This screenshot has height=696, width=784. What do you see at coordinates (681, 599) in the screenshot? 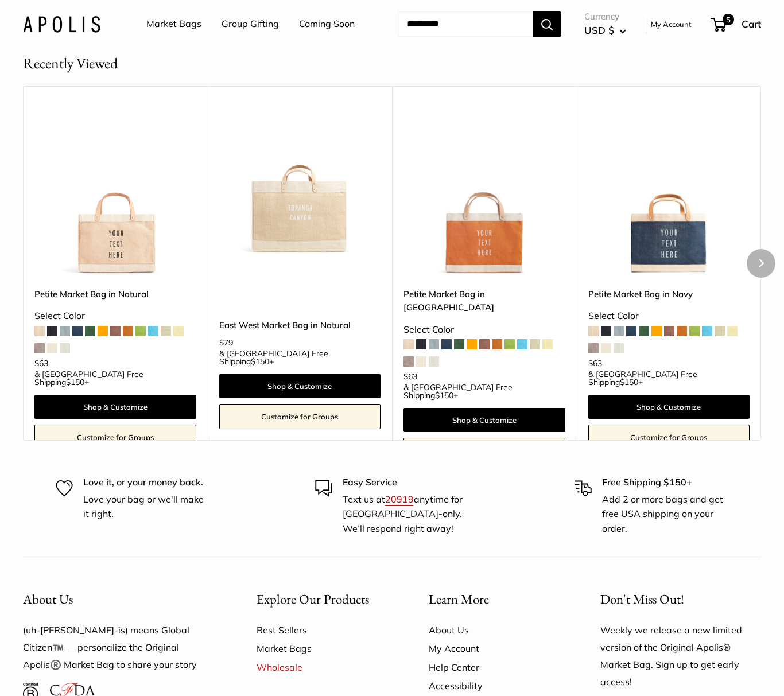
I see `p: Don't Miss Out!` at bounding box center [681, 599].